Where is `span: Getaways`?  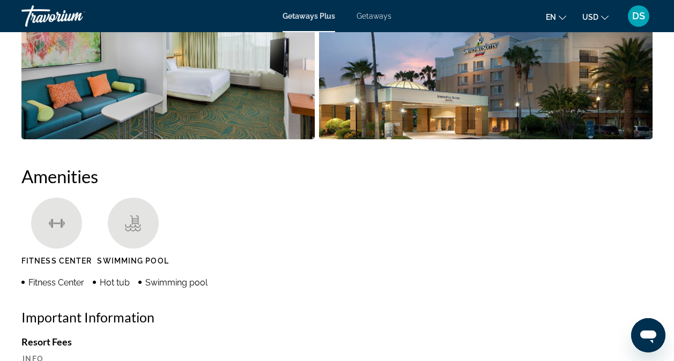
span: Getaways is located at coordinates (374, 16).